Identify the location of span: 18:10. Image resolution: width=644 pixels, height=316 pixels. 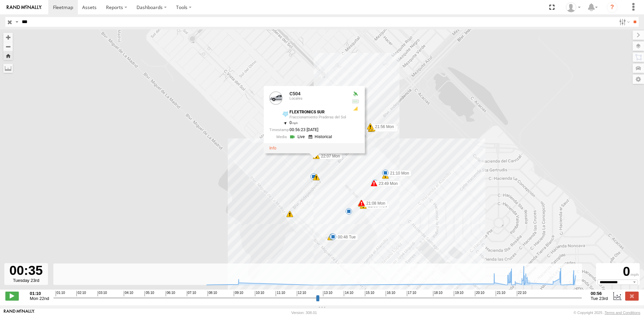
(437, 294).